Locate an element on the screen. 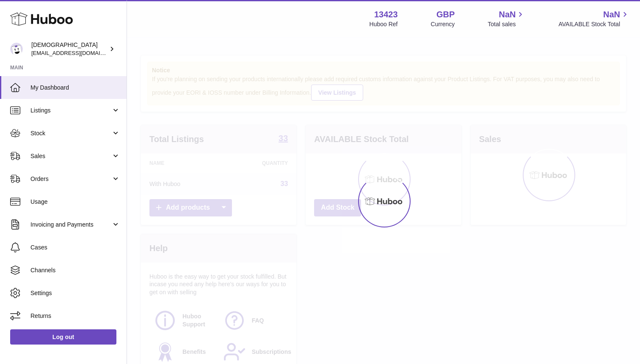 This screenshot has height=364, width=640. div: Huboo Ref is located at coordinates (384, 24).